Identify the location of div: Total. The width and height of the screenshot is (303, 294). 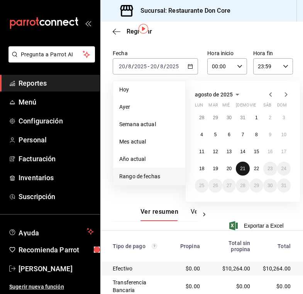
(276, 246).